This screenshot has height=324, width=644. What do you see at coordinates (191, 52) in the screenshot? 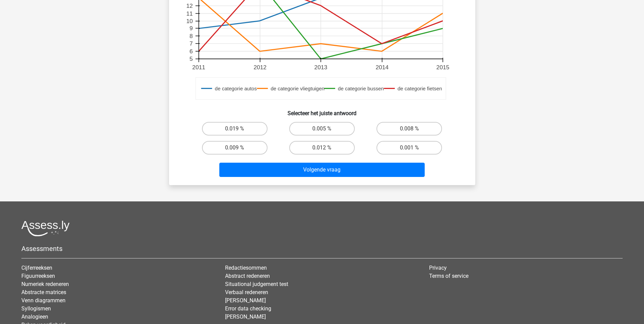
I see `text: 6` at bounding box center [191, 52].